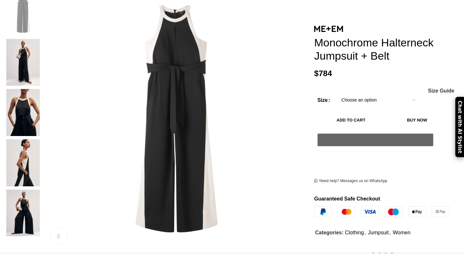 This screenshot has height=254, width=464. What do you see at coordinates (351, 120) in the screenshot?
I see `button: Add to cart` at bounding box center [351, 120].